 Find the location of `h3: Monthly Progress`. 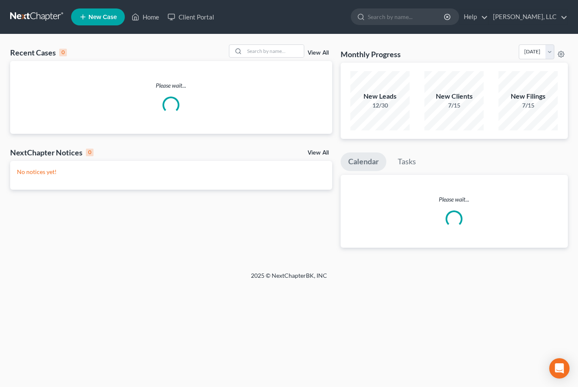

h3: Monthly Progress is located at coordinates (370, 54).